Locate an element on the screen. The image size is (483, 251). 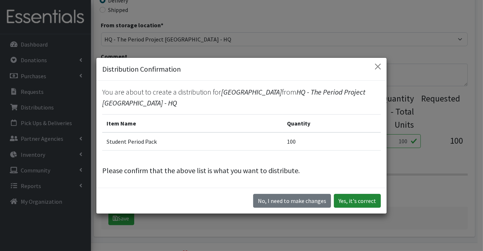
td: Student Period Pack is located at coordinates (193, 142).